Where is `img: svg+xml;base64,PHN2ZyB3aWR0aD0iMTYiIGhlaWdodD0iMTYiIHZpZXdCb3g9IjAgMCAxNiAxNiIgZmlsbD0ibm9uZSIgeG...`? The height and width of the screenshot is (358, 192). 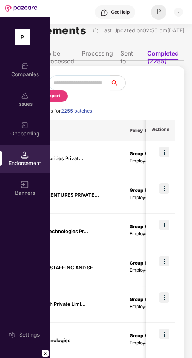 img: svg+xml;base64,PHN2ZyB3aWR0aD0iMTYiIGhlaWdodD0iMTYiIHZpZXdCb3g9IjAgMCAxNiAxNiIgZmlsbD0ibm9uZSIgeG... is located at coordinates (25, 185).